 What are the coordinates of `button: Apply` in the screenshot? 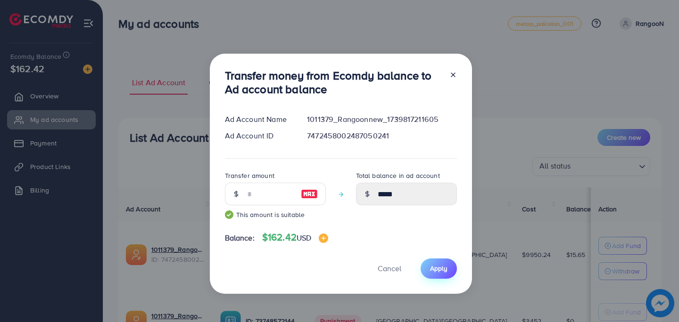 It's located at (438, 269).